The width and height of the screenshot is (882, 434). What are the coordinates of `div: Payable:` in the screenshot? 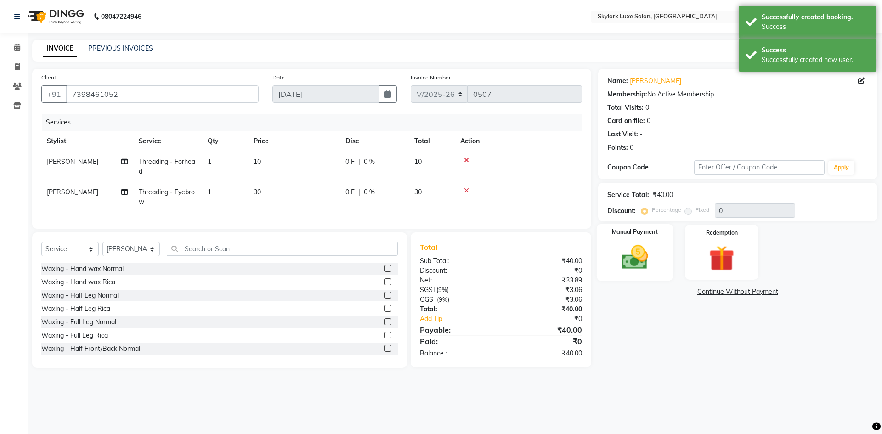 It's located at (457, 330).